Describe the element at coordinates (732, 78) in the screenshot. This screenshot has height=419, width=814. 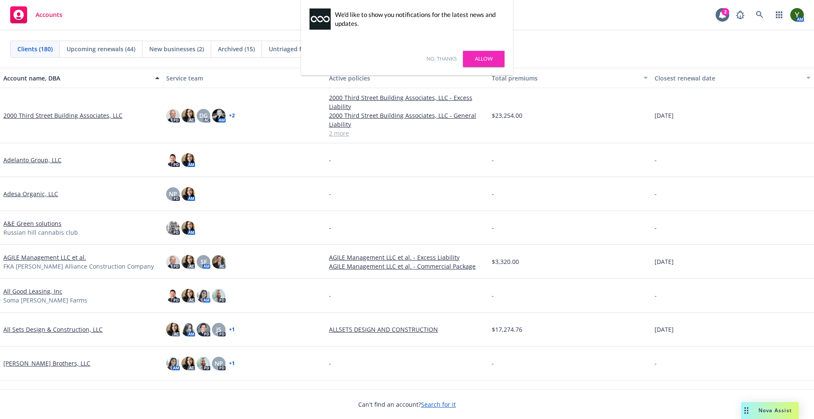
I see `button: Closest renewal date` at that location.